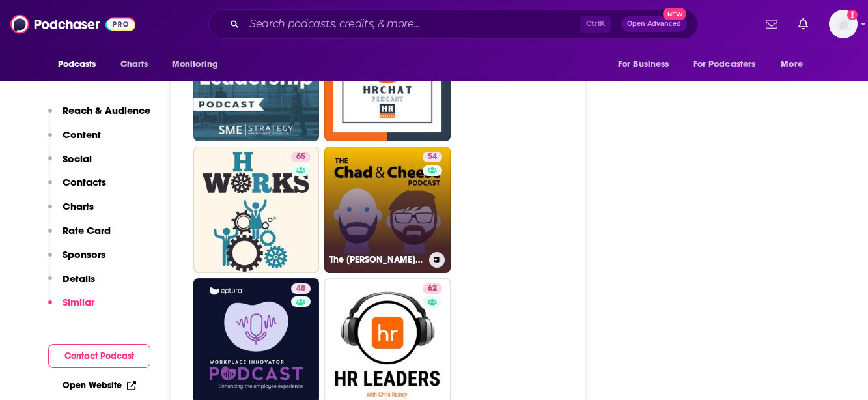 This screenshot has height=400, width=868. Describe the element at coordinates (301, 157) in the screenshot. I see `span: 65` at that location.